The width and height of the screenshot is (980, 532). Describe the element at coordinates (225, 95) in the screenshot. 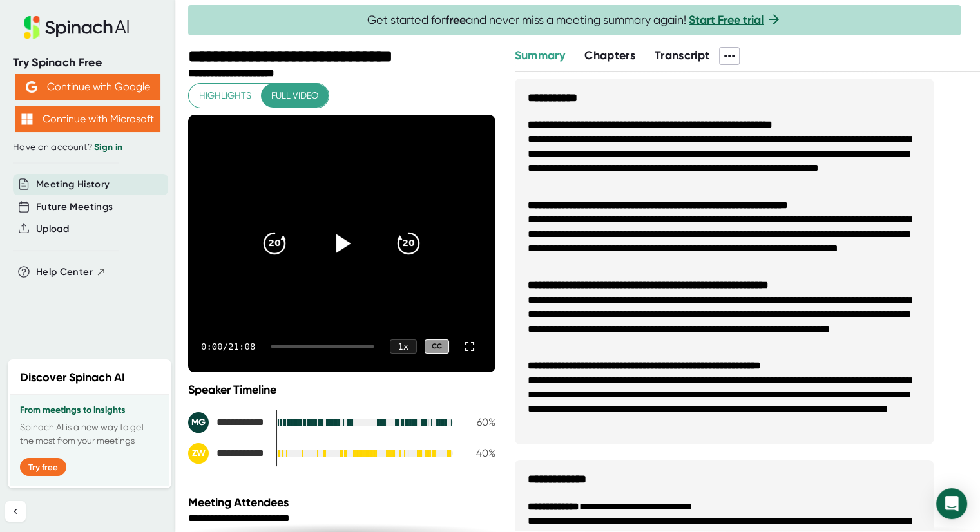

I see `span: Highlights` at that location.